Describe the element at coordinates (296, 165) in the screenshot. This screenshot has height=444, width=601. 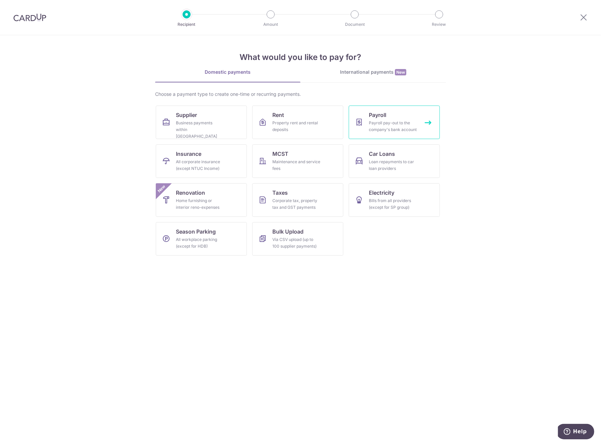
I see `div: Maintenance and service fees` at that location.